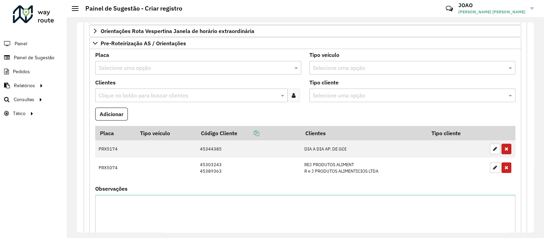 This screenshot has width=544, height=238. I want to click on a: Copiar, so click(248, 133).